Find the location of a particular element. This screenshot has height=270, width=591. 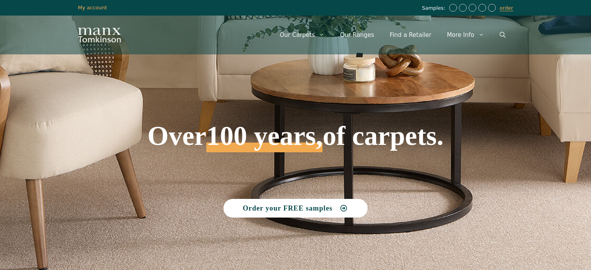

a: Our Carpets is located at coordinates (302, 35).